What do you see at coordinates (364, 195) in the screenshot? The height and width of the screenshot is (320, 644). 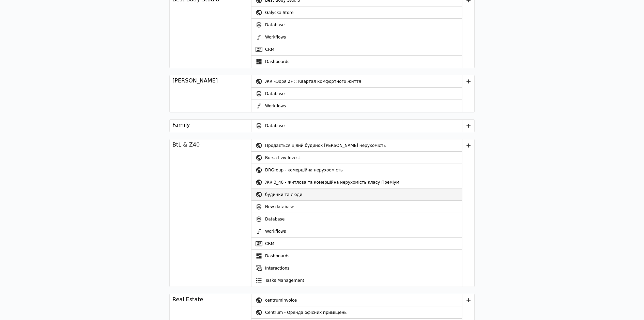 I see `div: будинки та люди` at bounding box center [364, 195].